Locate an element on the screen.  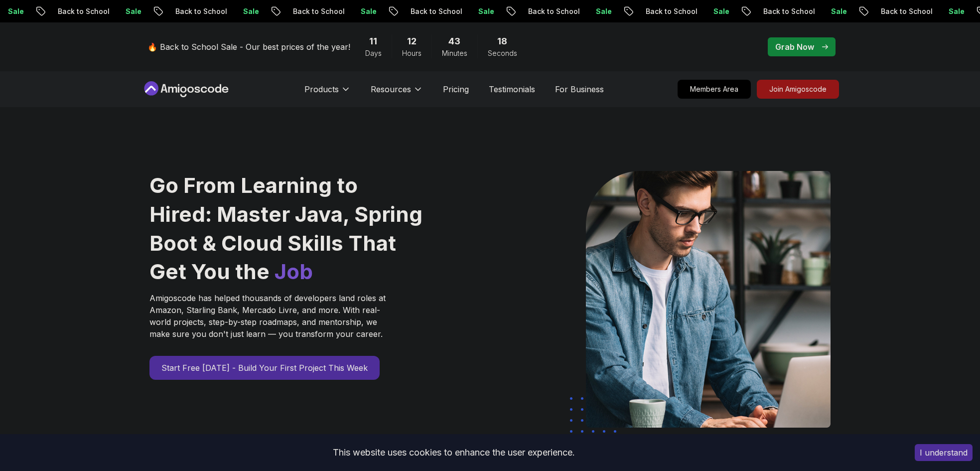
img: hero is located at coordinates (708, 299).